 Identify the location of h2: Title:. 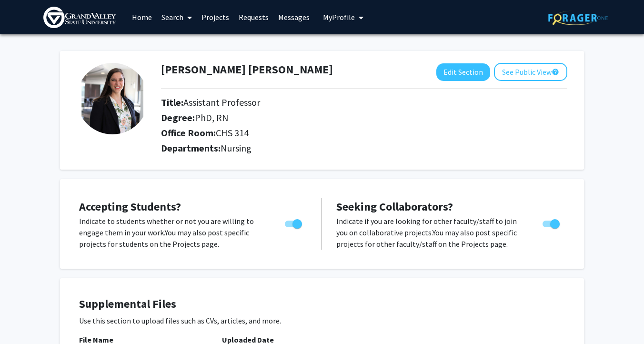
(302, 102).